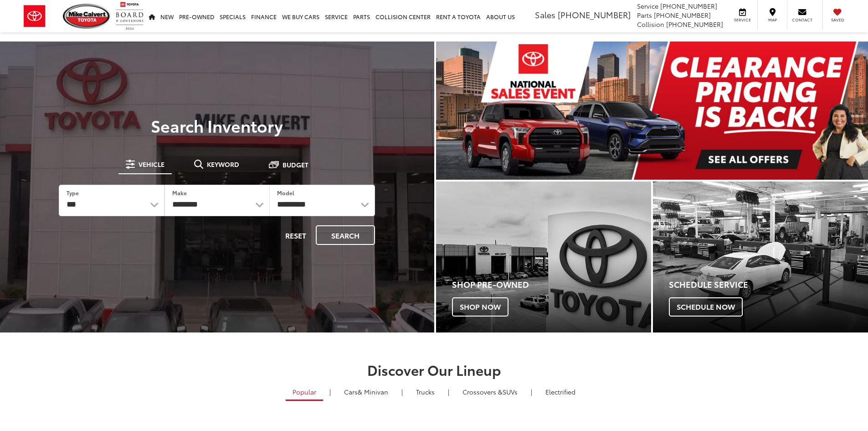 This screenshot has width=868, height=431. What do you see at coordinates (373, 392) in the screenshot?
I see `span: & Minivan` at bounding box center [373, 392].